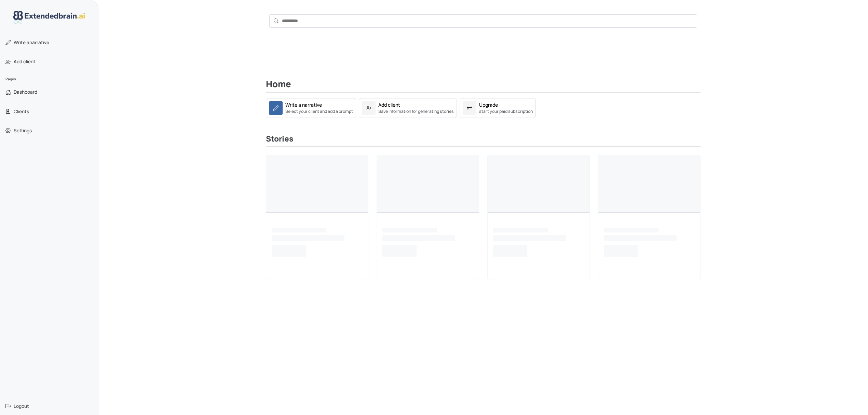  I want to click on h3: Stories, so click(483, 140).